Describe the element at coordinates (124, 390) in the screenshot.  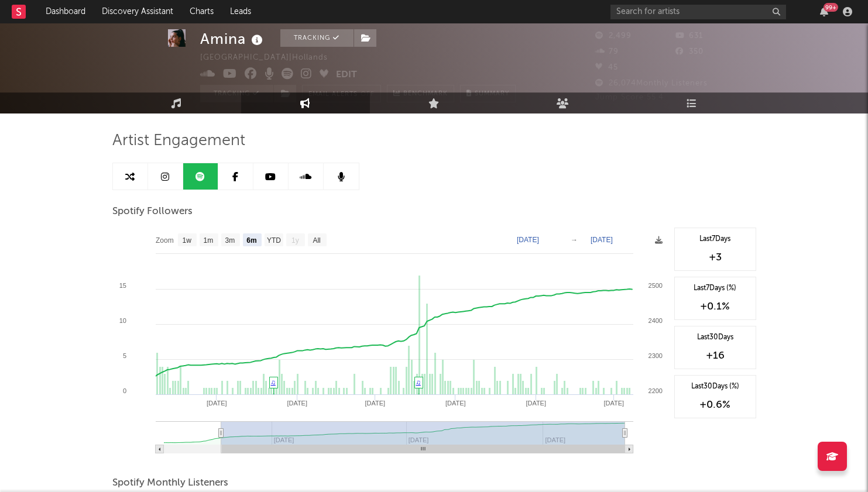
I see `text: 0` at that location.